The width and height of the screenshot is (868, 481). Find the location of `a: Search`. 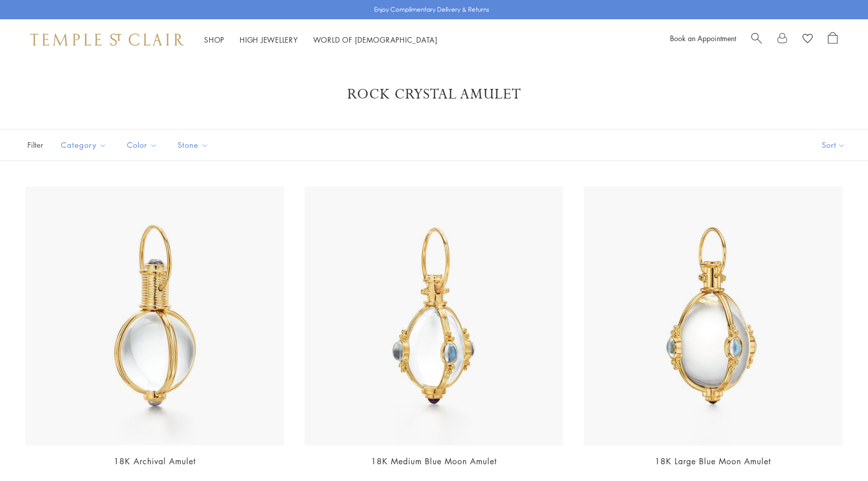

a: Search is located at coordinates (757, 40).